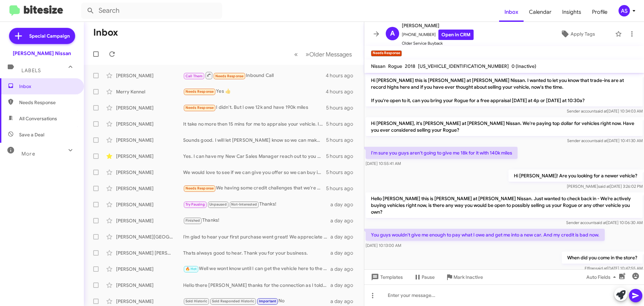 The width and height of the screenshot is (644, 306). Describe the element at coordinates (193, 220) in the screenshot. I see `span: Finished` at that location.